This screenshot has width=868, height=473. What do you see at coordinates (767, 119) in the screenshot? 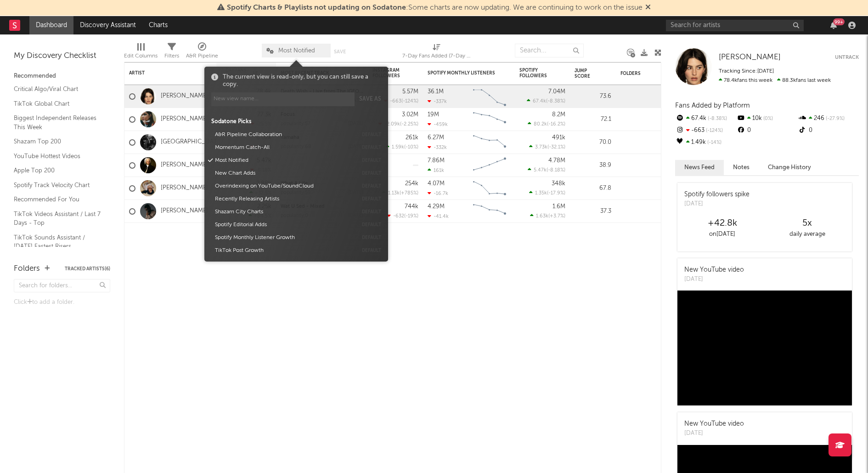
I see `span: 0 %` at bounding box center [767, 119].